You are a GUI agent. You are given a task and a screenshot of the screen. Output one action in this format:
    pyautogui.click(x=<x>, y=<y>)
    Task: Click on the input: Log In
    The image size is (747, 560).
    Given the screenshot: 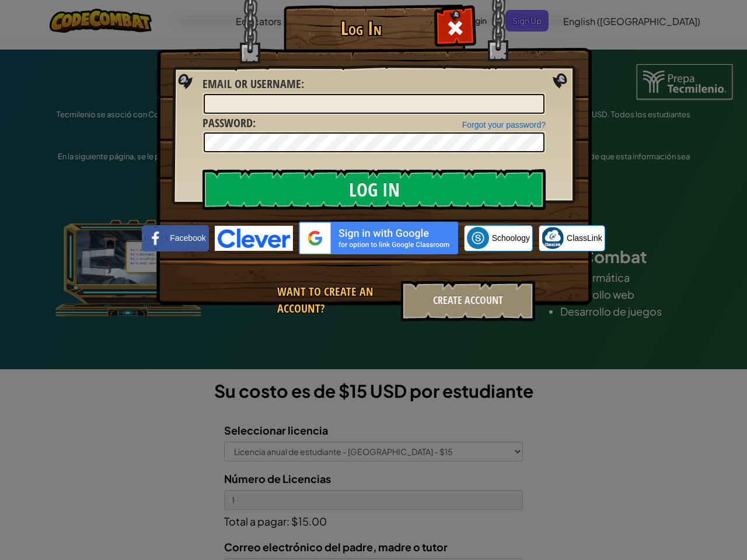 What is the action you would take?
    pyautogui.click(x=374, y=190)
    